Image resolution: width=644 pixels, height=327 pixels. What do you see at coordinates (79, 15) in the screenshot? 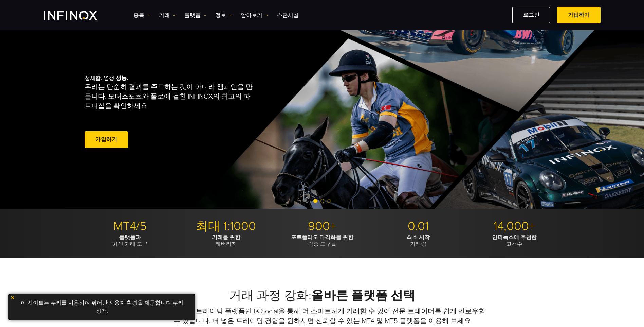
I see `a: INFINOX Logo` at bounding box center [79, 15].